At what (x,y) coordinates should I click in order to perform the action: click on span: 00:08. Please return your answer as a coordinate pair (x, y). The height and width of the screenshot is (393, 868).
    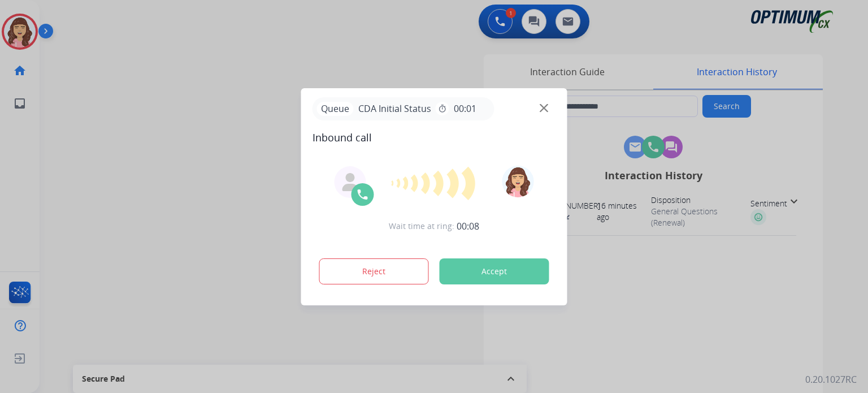
    Looking at the image, I should click on (468, 226).